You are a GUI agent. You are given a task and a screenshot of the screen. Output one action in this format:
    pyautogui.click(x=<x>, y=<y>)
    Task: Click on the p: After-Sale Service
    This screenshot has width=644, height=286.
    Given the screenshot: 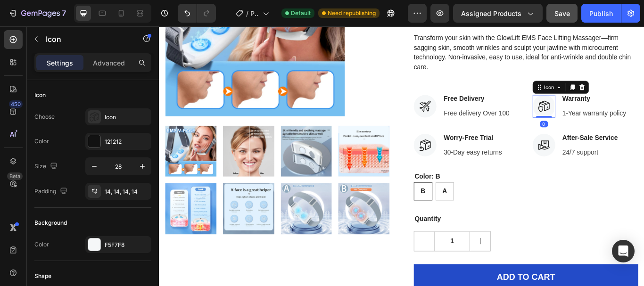 What is the action you would take?
    pyautogui.click(x=503, y=130)
    